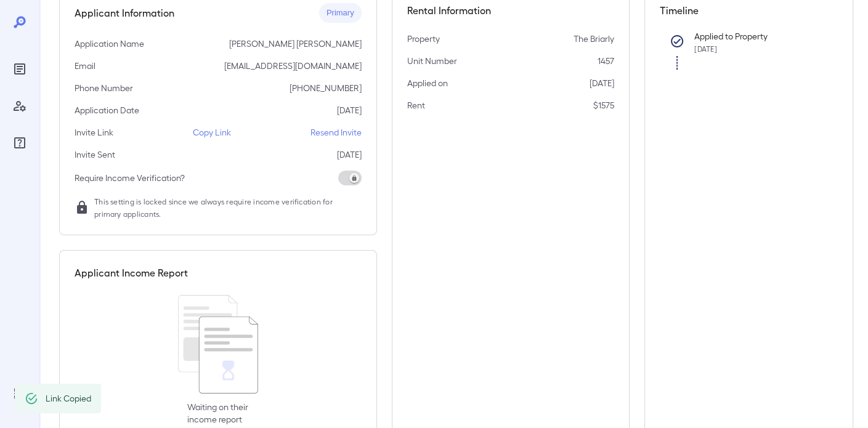 The image size is (868, 428). Describe the element at coordinates (336, 132) in the screenshot. I see `p: Resend Invite` at that location.